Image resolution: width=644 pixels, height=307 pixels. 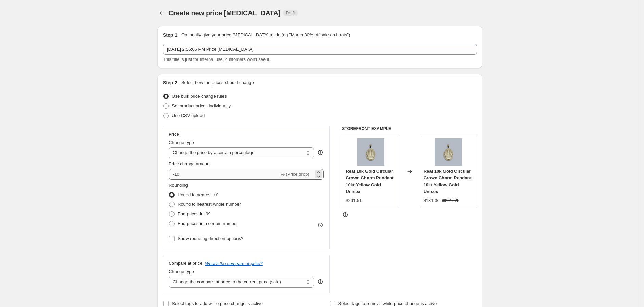 I want to click on span: Select tags to add while price change is active, so click(x=217, y=303).